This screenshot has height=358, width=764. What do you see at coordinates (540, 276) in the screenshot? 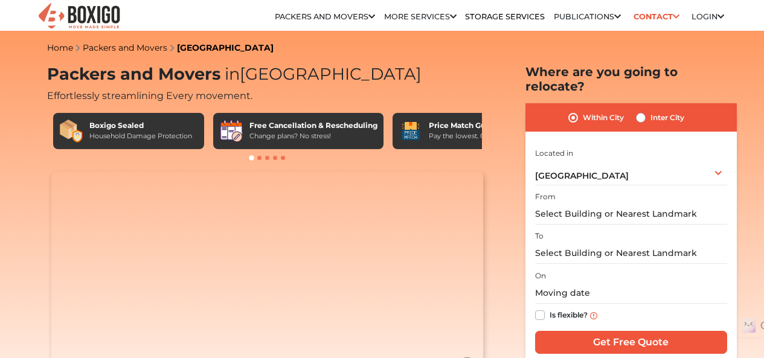
I see `label: On` at bounding box center [540, 276].